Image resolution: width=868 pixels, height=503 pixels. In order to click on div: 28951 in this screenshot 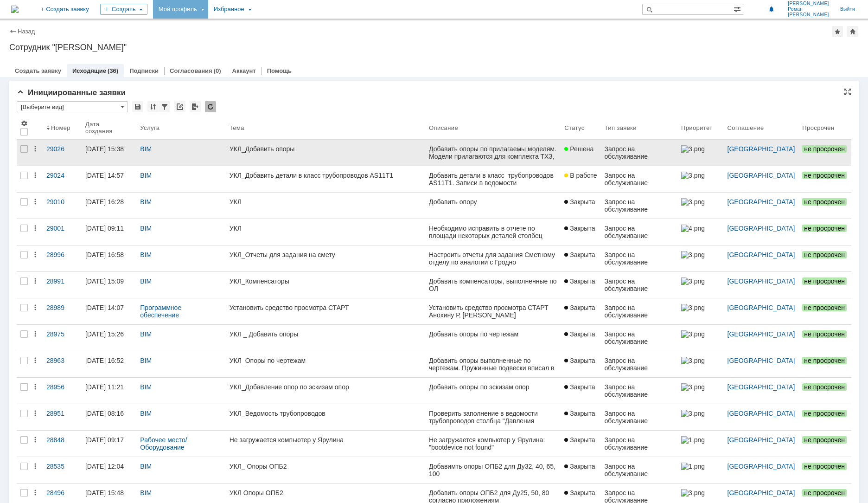, I will do `click(62, 413)`.